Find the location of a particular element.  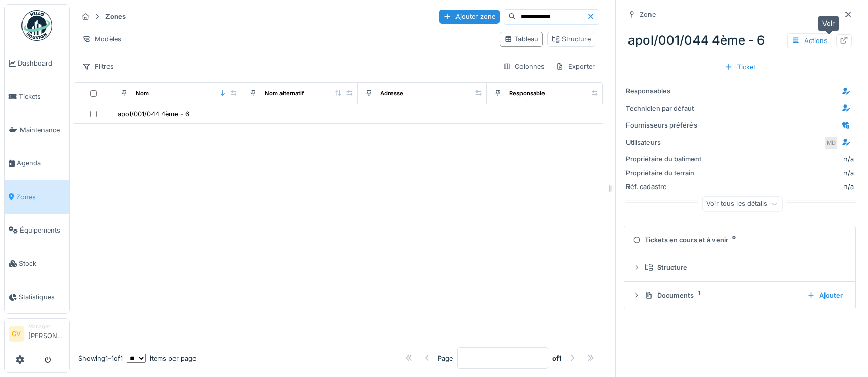

div: Nom is located at coordinates (142, 93).